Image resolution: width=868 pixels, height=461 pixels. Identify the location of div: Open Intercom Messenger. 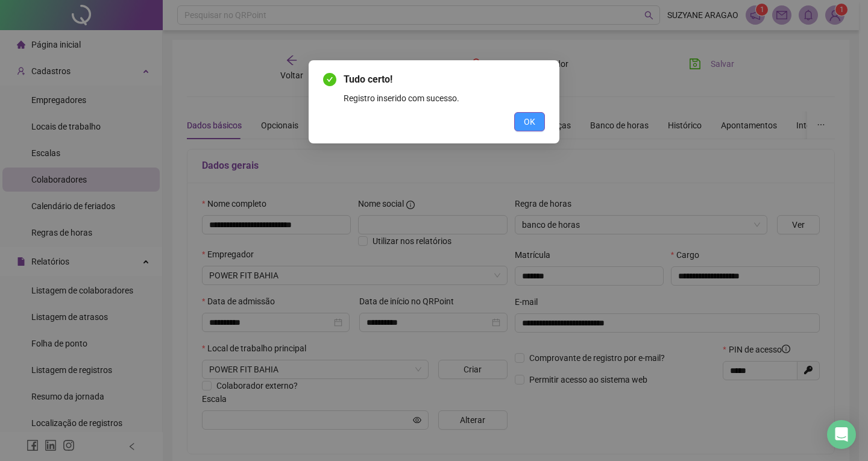
(842, 434).